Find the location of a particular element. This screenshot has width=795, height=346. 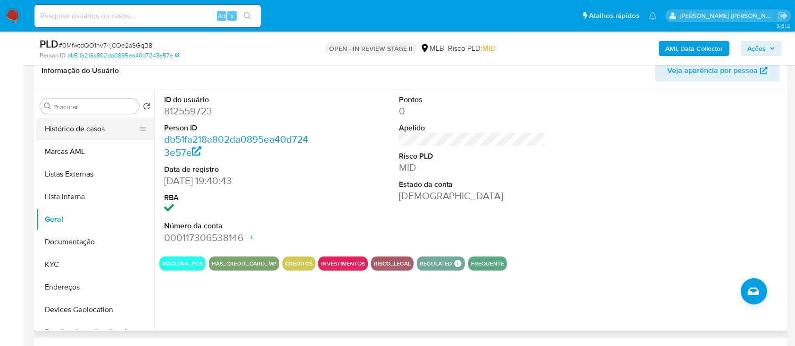

span: Veja aparência por pessoa is located at coordinates (712, 71).